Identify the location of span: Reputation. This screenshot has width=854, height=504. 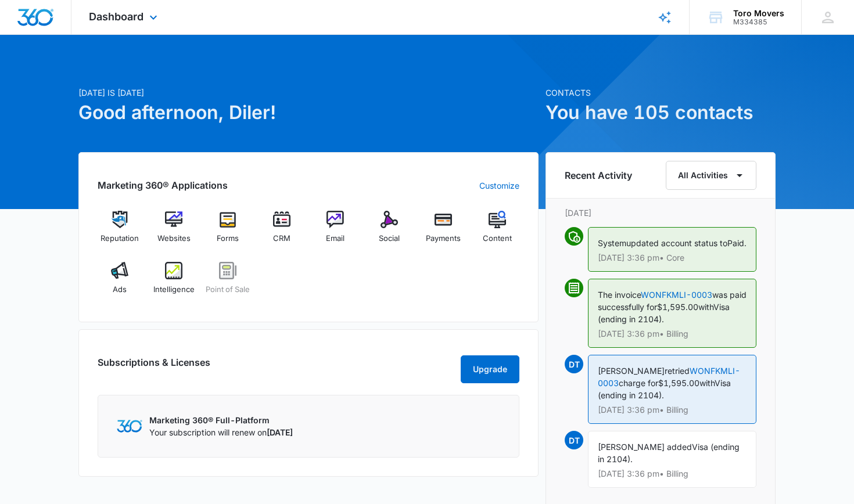
(120, 239).